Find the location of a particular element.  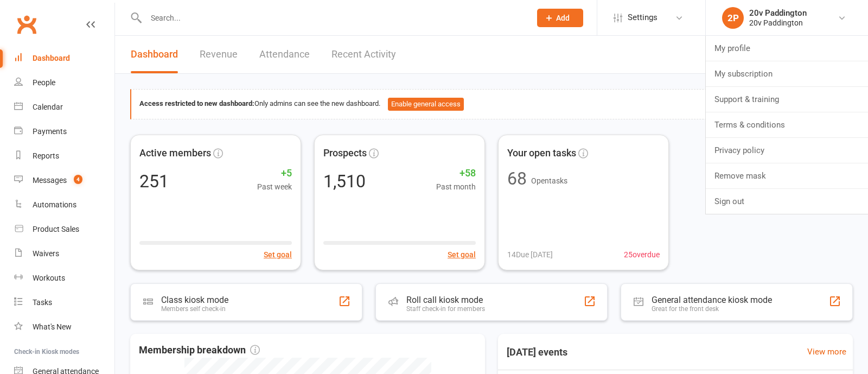

span: Prospects is located at coordinates (345, 153).